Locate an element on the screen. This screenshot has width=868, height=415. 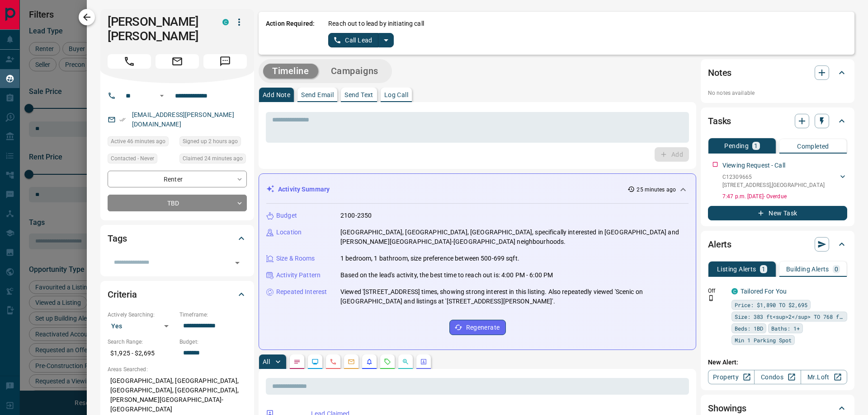
span: Claimed 24 minutes ago is located at coordinates (212, 159).